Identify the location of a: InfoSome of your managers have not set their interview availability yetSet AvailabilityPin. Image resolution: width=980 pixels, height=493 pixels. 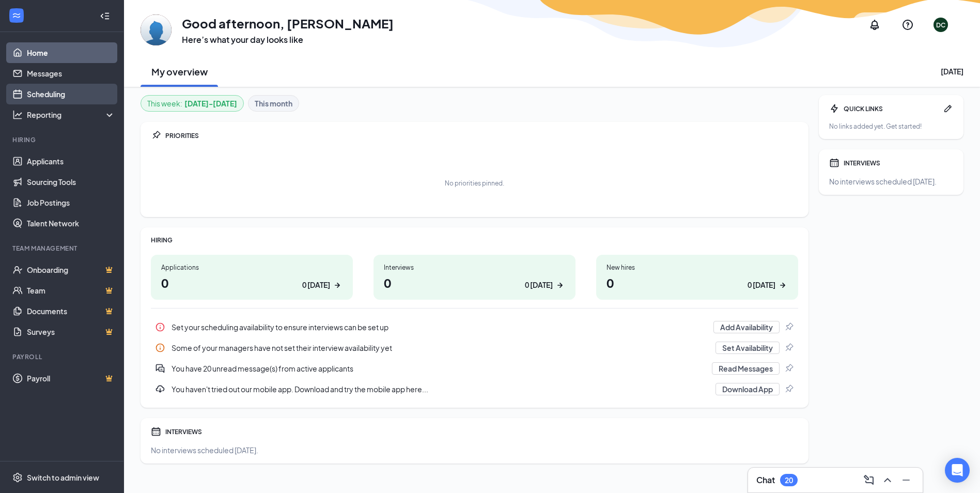
(474, 347).